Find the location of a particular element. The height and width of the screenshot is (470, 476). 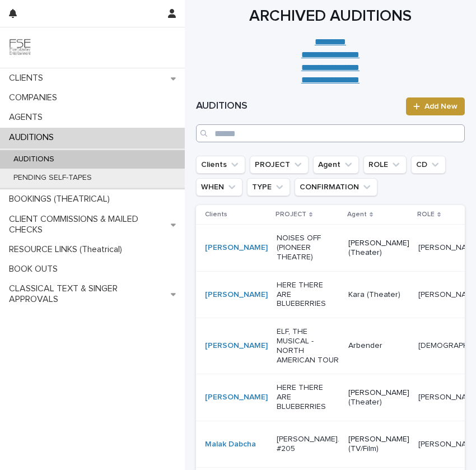

button: Agent is located at coordinates (336, 165).